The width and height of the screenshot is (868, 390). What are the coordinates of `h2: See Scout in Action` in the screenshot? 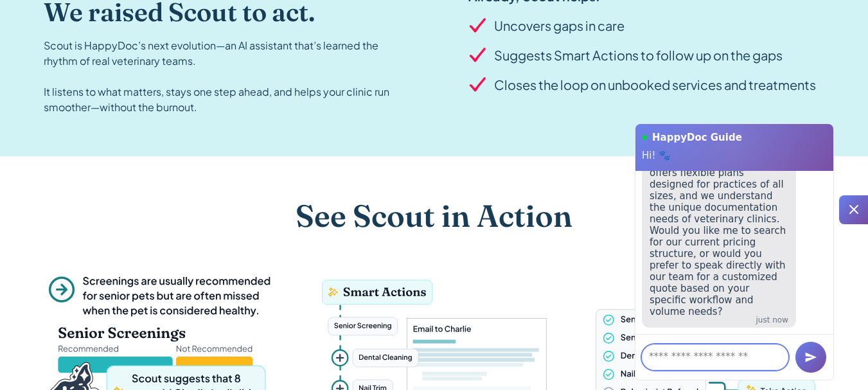 It's located at (434, 215).